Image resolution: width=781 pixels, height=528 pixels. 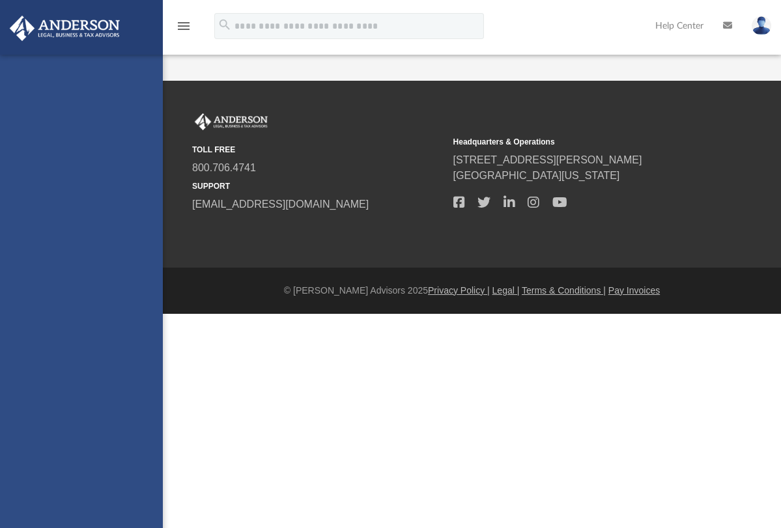 What do you see at coordinates (761, 25) in the screenshot?
I see `img: User Pic` at bounding box center [761, 25].